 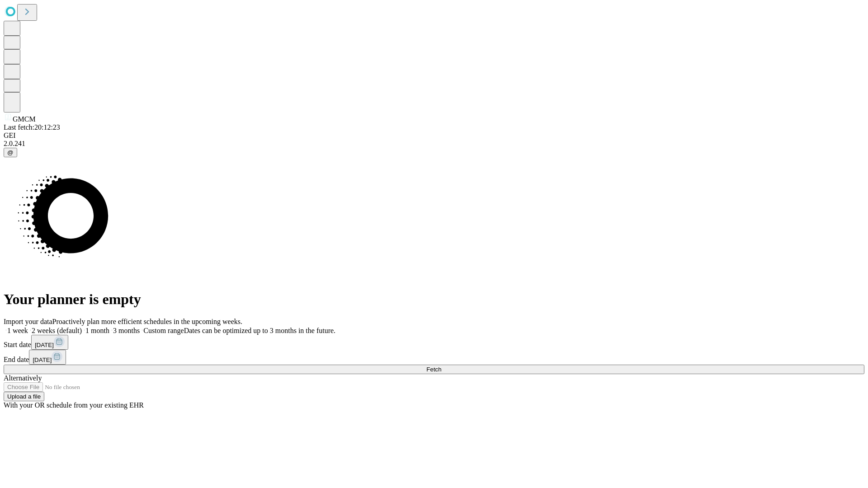 What do you see at coordinates (18, 330) in the screenshot?
I see `span: 1 week` at bounding box center [18, 330].